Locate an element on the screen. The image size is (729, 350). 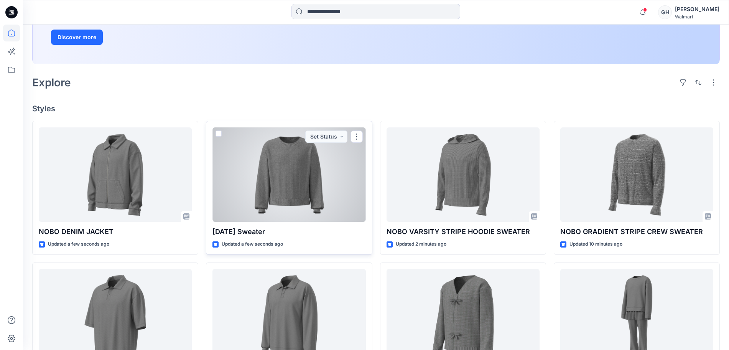
p: Updated 2 minutes ago is located at coordinates (421, 244).